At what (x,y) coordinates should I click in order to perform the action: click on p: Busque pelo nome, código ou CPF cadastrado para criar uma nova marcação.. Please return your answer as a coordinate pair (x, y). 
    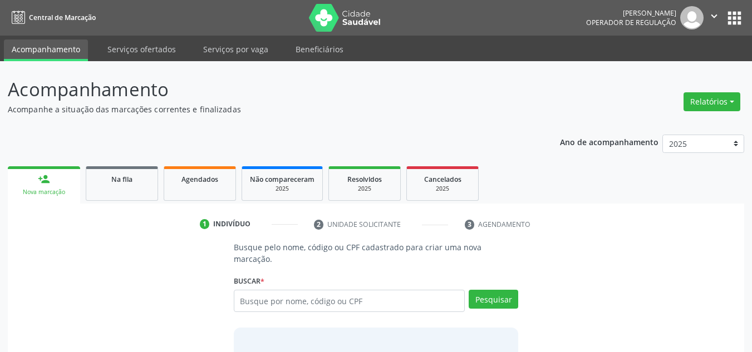
    Looking at the image, I should click on (376, 253).